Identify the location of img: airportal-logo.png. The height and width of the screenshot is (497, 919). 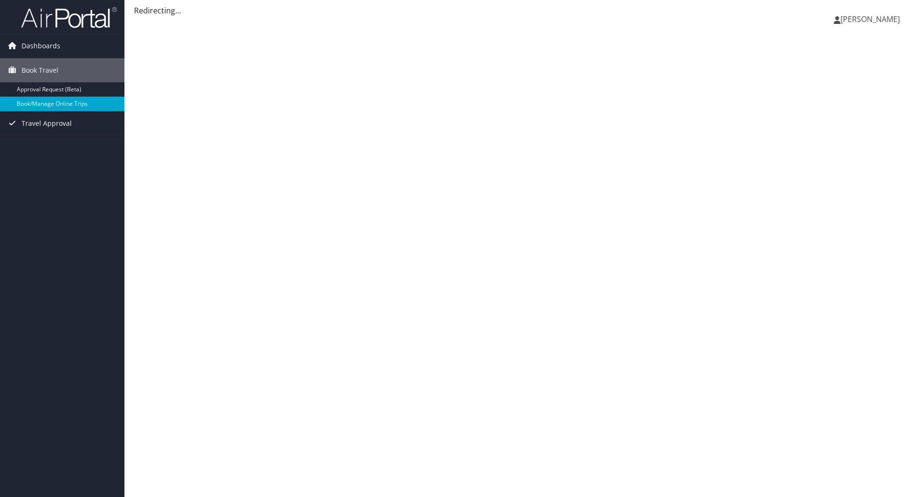
(69, 17).